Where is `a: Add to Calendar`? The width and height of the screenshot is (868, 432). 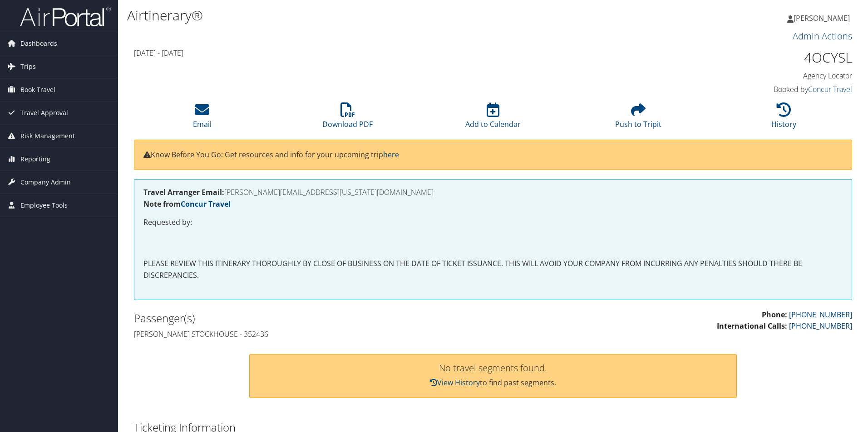
a: Add to Calendar is located at coordinates (493, 119).